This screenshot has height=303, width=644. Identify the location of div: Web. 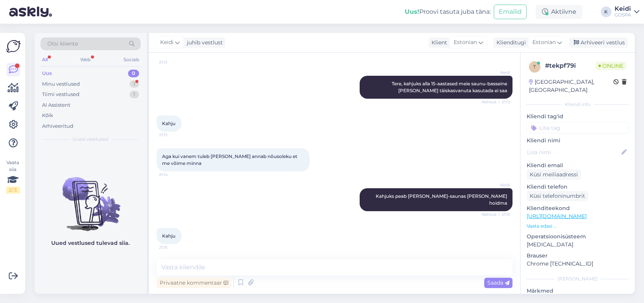
(86, 60).